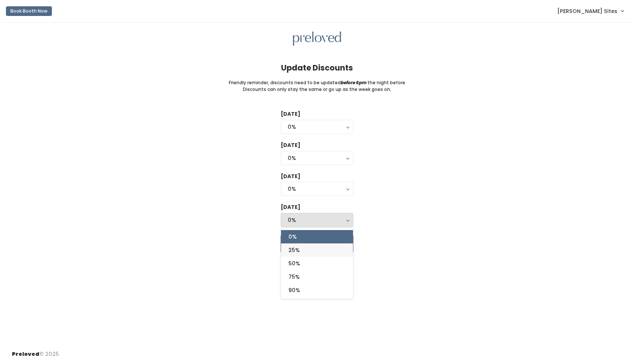  Describe the element at coordinates (294, 264) in the screenshot. I see `span: 50%` at that location.